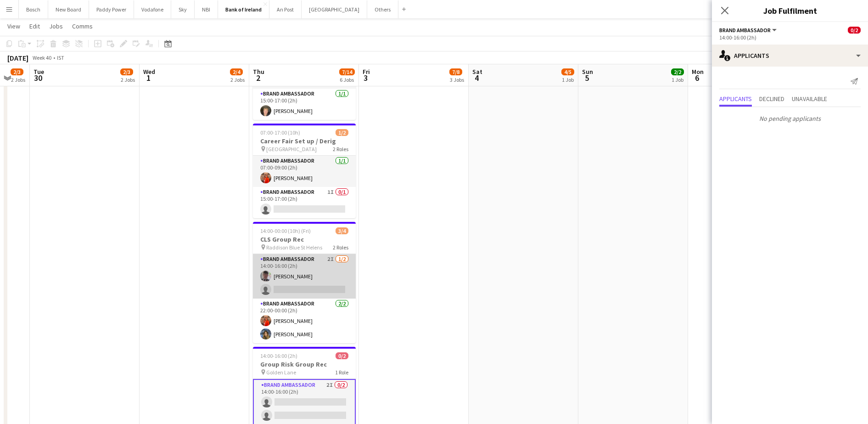  What do you see at coordinates (182, 9) in the screenshot?
I see `button: Sky` at bounding box center [182, 9].